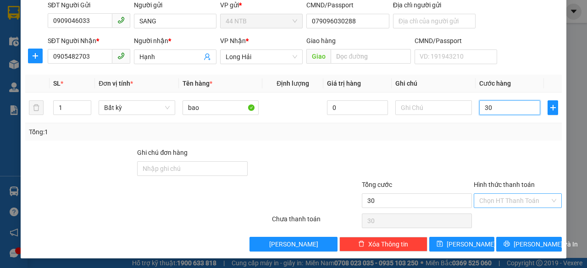 Image resolution: width=587 pixels, height=268 pixels. Describe the element at coordinates (175, 41) in the screenshot. I see `div: Người nhận` at that location.